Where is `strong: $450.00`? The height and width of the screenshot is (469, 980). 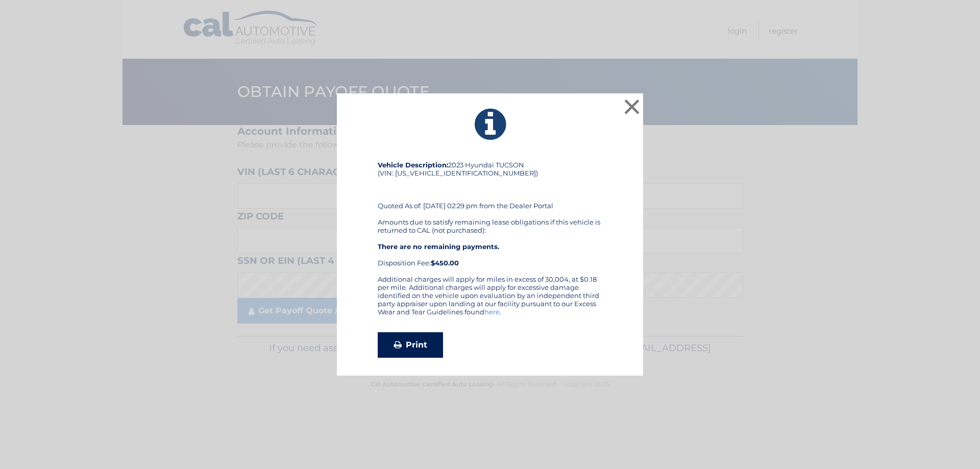 strong: $450.00 is located at coordinates (444, 263).